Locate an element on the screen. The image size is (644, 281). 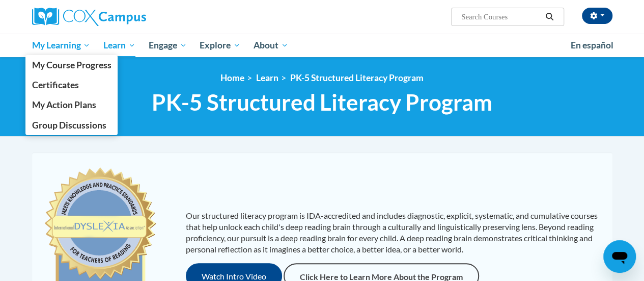
span: Engage is located at coordinates (168, 45).